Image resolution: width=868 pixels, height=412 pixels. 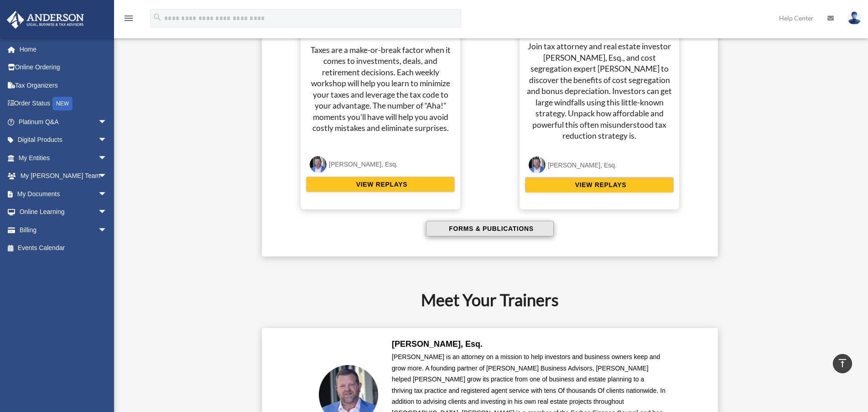 I want to click on a: My Entitiesarrow_drop_down, so click(x=64, y=158).